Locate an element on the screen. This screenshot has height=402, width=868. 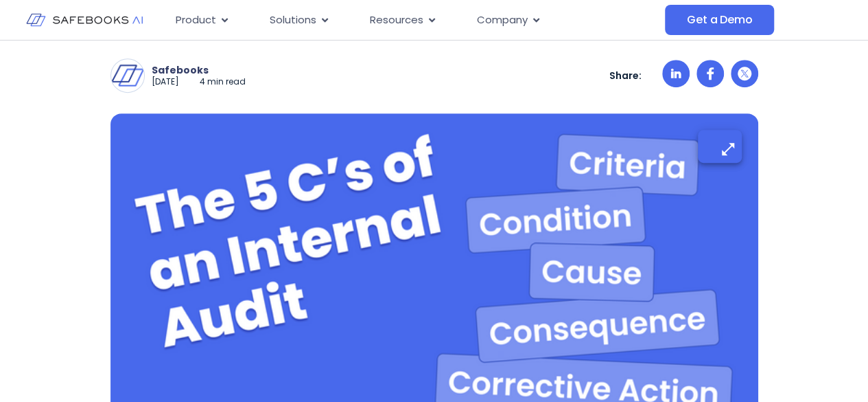
span: Company is located at coordinates (502, 20).